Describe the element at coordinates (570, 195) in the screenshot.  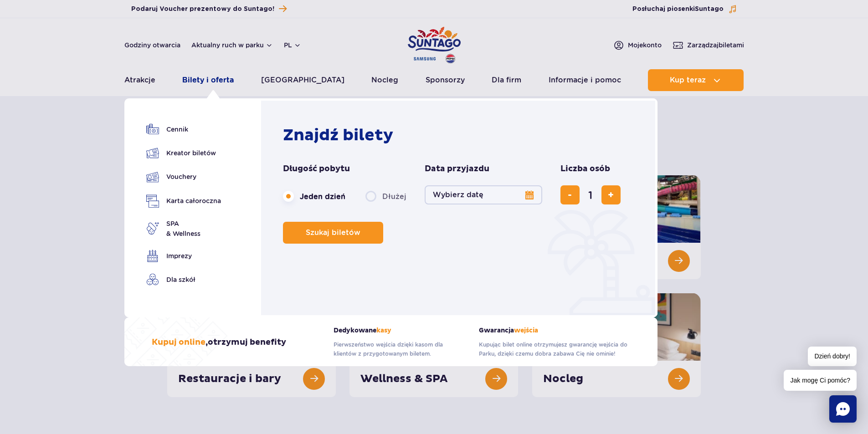
I see `button: usuń bilet` at that location.